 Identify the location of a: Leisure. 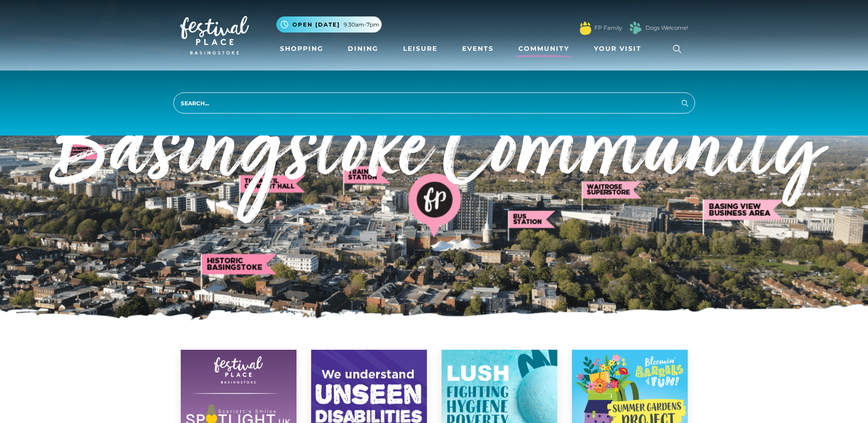
(420, 49).